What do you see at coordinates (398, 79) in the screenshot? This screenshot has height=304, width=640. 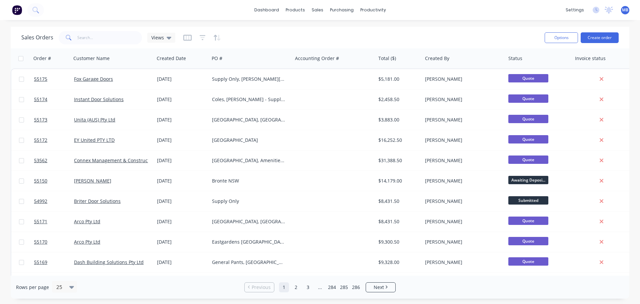 I see `div: $5,181.00` at bounding box center [398, 79].